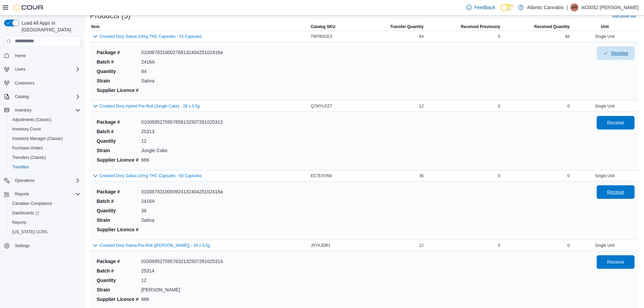 The width and height of the screenshot is (644, 308). What do you see at coordinates (45, 203) in the screenshot?
I see `span: Canadian Compliance` at bounding box center [45, 203].